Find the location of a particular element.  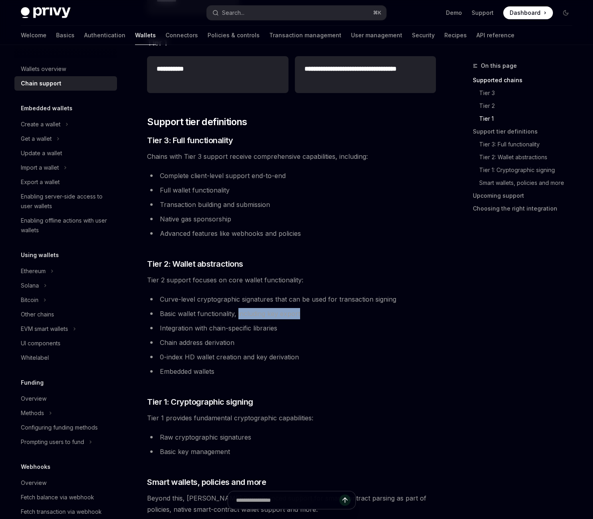

div: Export a wallet is located at coordinates (40, 182).